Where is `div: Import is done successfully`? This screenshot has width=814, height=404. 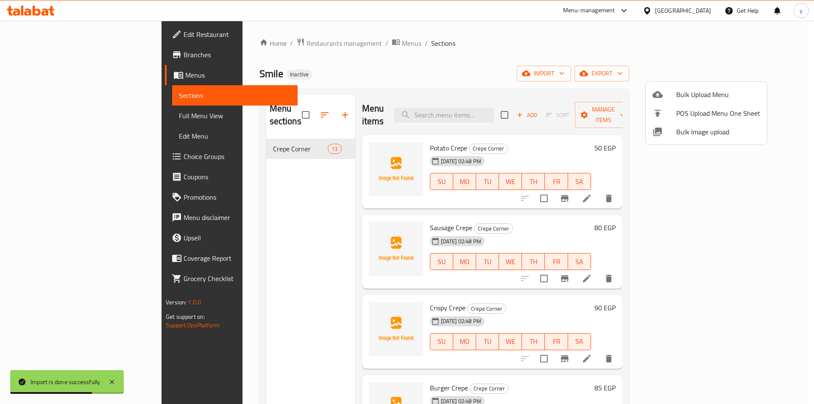
div: Import is done successfully is located at coordinates (65, 382).